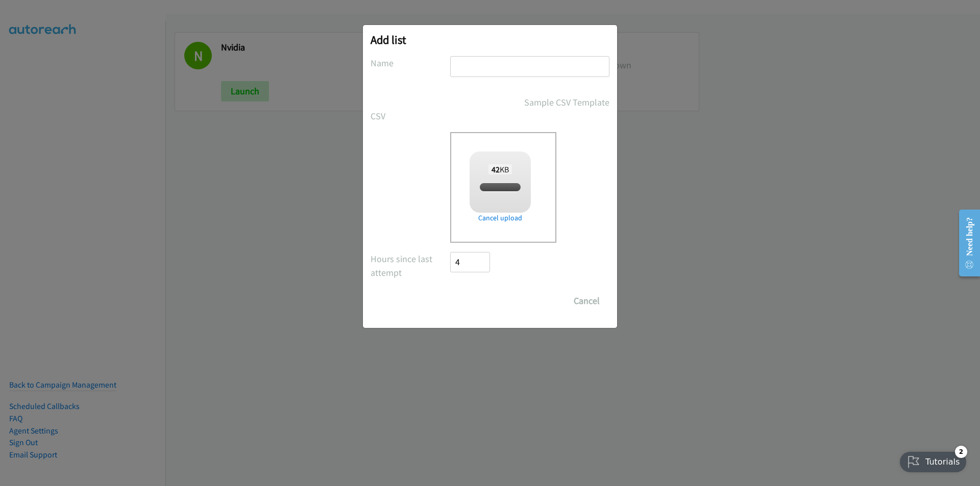 The width and height of the screenshot is (980, 486). Describe the element at coordinates (500, 169) in the screenshot. I see `span: KB` at that location.